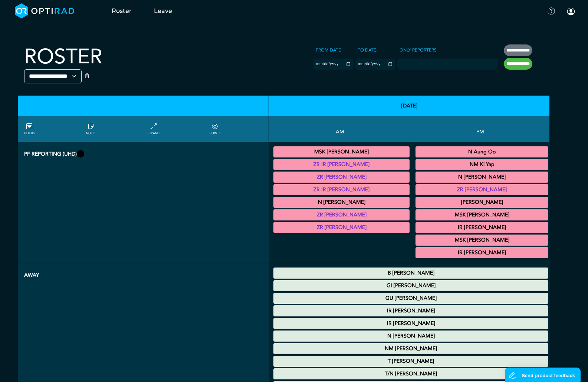 The image size is (588, 382). Describe the element at coordinates (341, 227) in the screenshot. I see `div: General XR 11:00 - 14:00` at that location.